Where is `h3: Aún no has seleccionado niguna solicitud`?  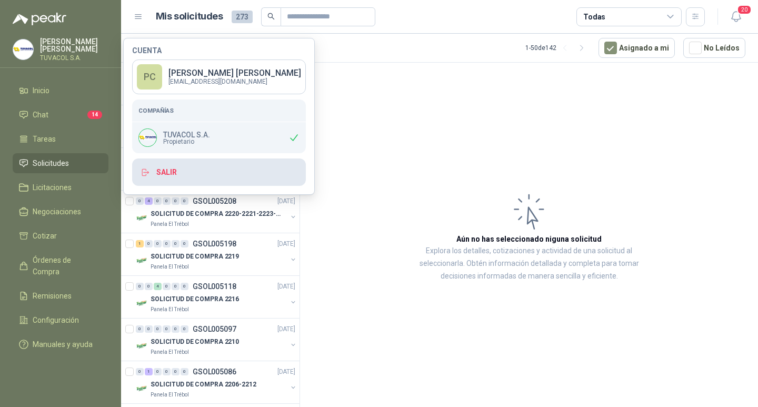 h3: Aún no has seleccionado niguna solicitud is located at coordinates (529, 239).